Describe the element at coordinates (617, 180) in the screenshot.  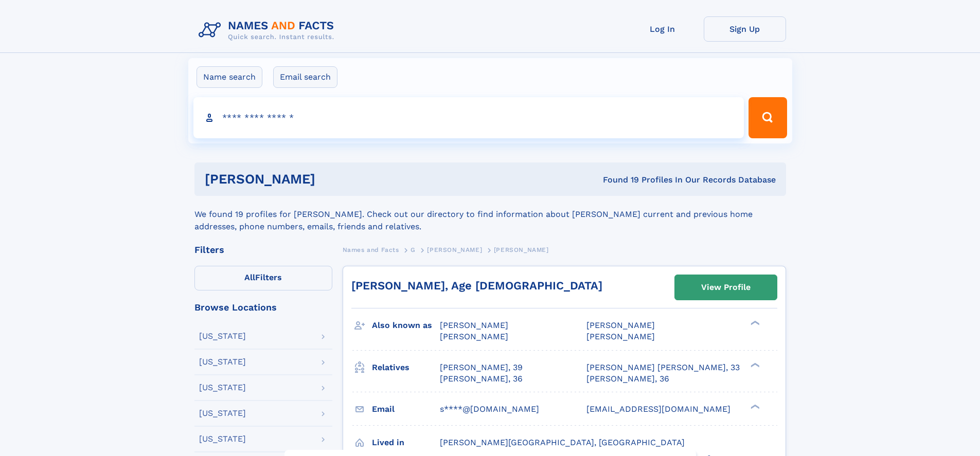
I see `div: Found 19 Profiles In Our Records Database` at that location.